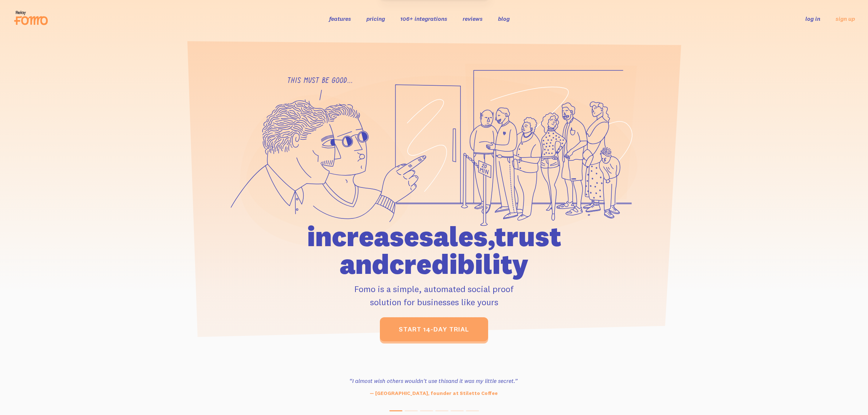  I want to click on h3: “I almost wish others wouldn't use this and it was my little secret.”, so click(433, 380).